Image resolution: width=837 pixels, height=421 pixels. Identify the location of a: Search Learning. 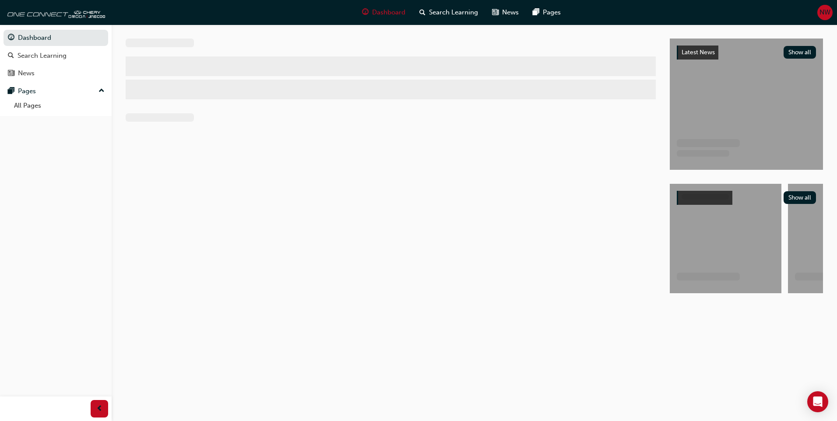
(56, 56).